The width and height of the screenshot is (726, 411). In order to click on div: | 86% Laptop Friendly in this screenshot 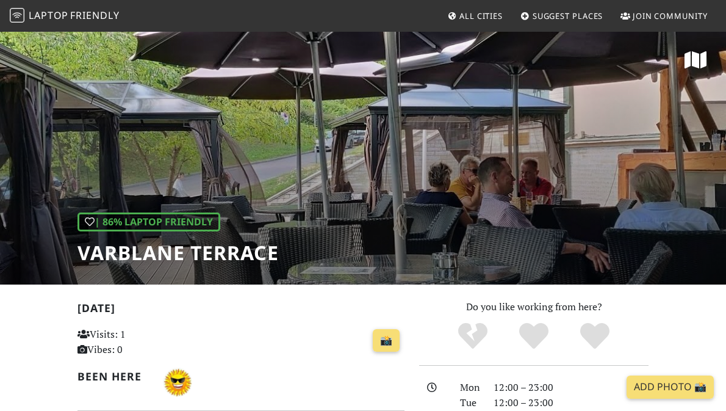, I will do `click(149, 222)`.